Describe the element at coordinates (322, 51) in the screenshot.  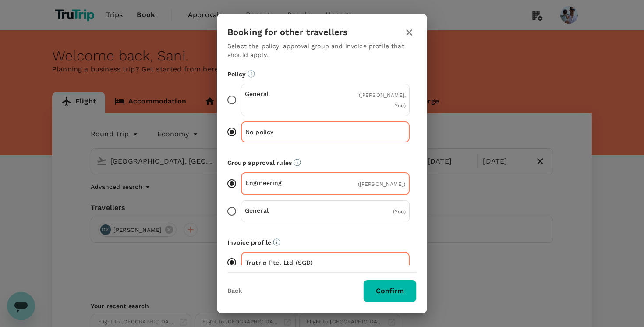
I see `p: Select the policy, approval group and invoice profile that should apply.` at that location.